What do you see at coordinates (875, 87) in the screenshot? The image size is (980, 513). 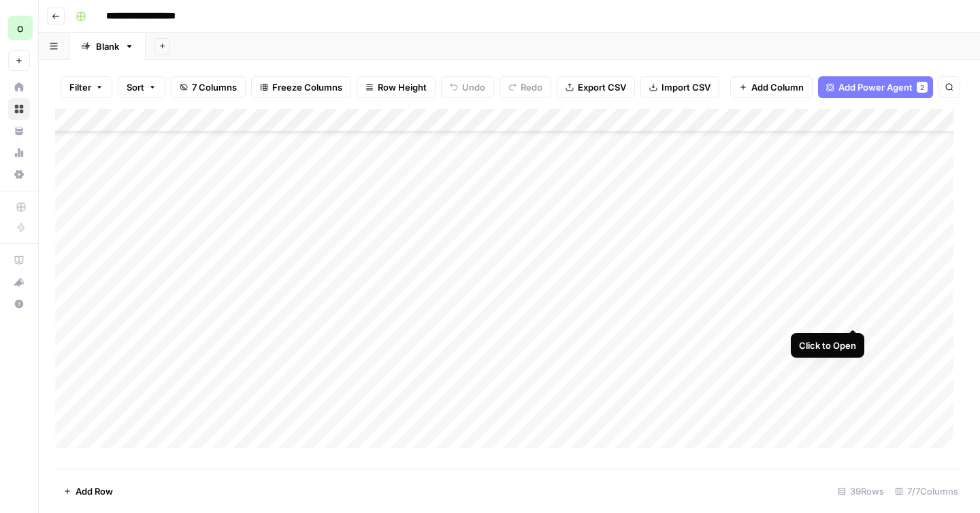 I see `button: Add Power Agent2` at bounding box center [875, 87].